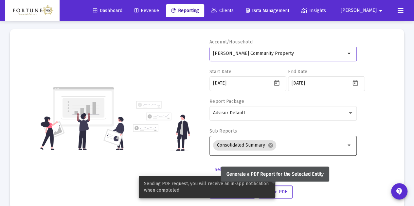 The image size is (414, 206). Describe the element at coordinates (222, 10) in the screenshot. I see `span: Clients` at that location.